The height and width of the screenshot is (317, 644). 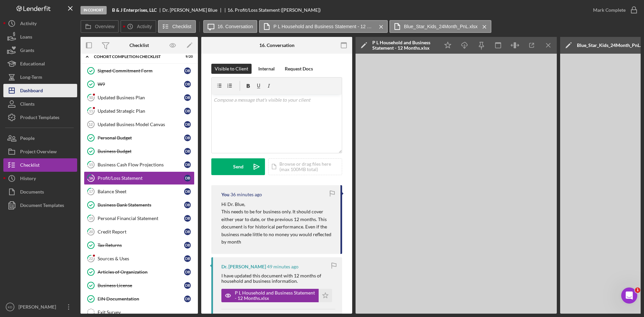 What do you see at coordinates (40, 91) in the screenshot?
I see `button: Dashboard` at bounding box center [40, 91].